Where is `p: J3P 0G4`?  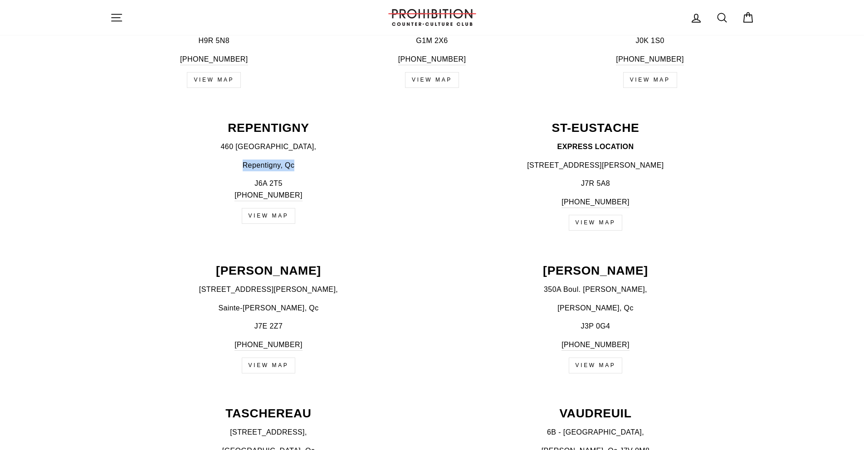
p: J3P 0G4 is located at coordinates (595, 326).